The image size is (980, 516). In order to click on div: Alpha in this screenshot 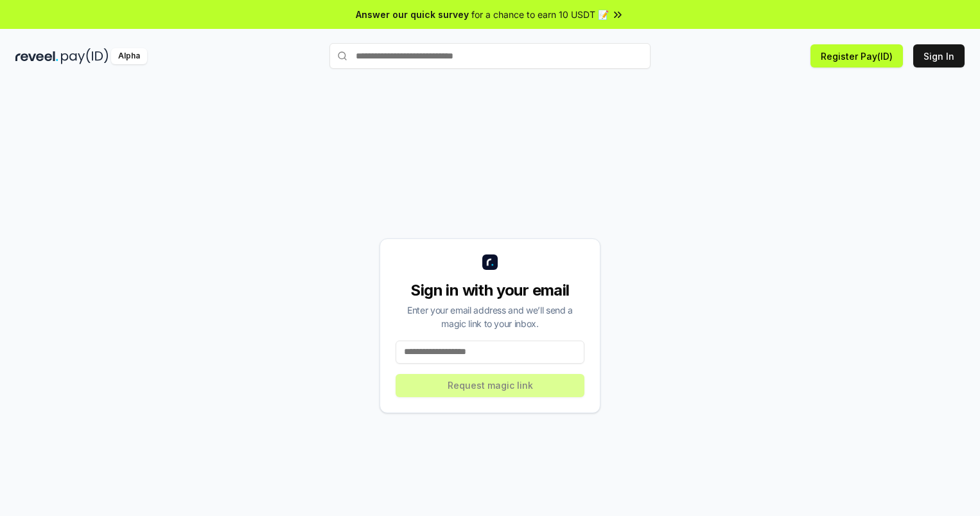, I will do `click(129, 55)`.